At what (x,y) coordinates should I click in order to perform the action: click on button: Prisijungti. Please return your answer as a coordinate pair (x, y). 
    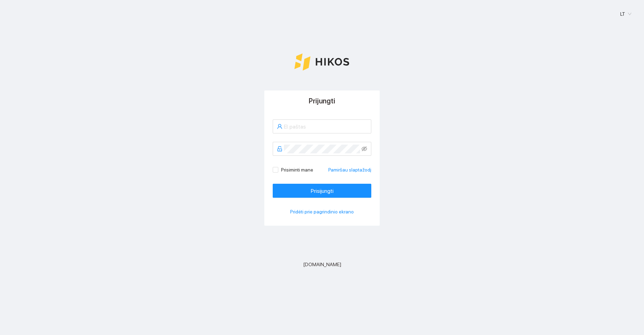
    Looking at the image, I should click on (322, 191).